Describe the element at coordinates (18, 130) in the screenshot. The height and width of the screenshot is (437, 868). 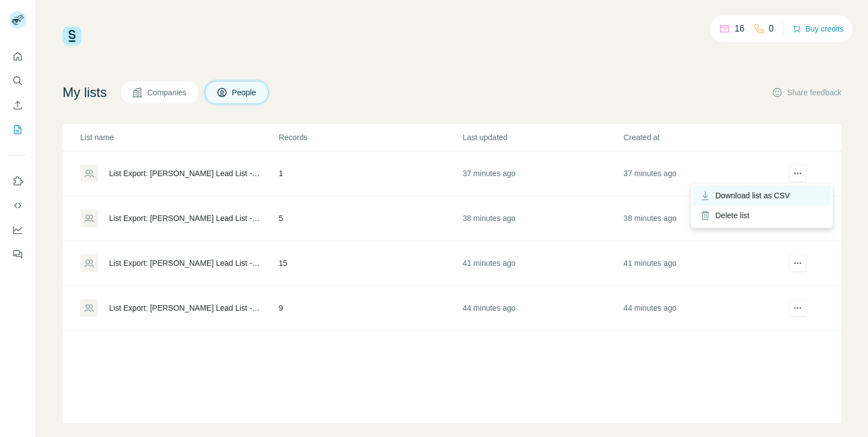
I see `button: My lists` at that location.